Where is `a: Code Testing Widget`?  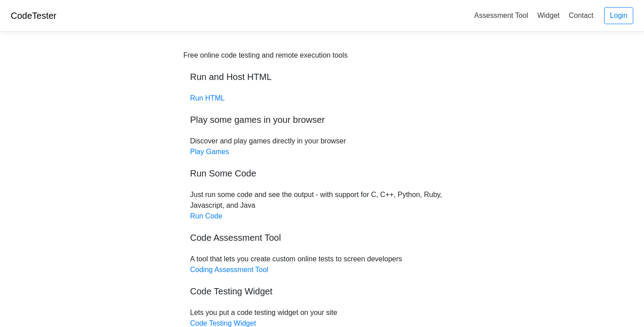 a: Code Testing Widget is located at coordinates (223, 323).